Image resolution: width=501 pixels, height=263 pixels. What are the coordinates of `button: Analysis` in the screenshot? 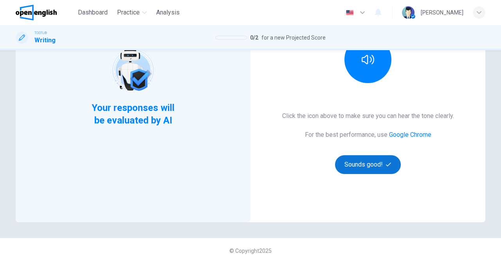 It's located at (168, 13).